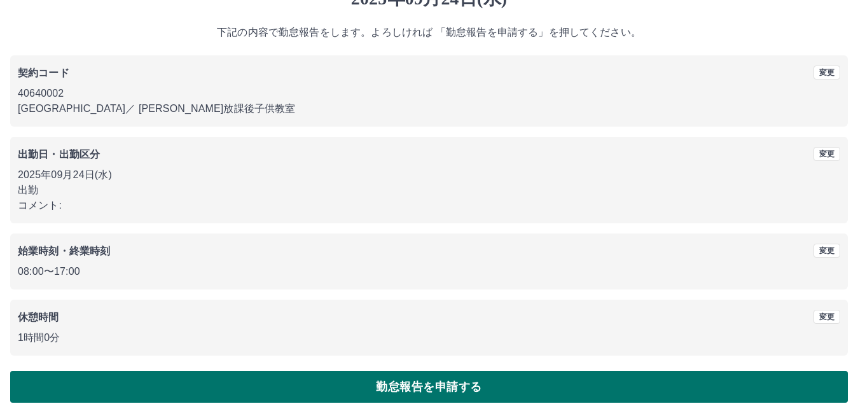  I want to click on b: 始業時刻・終業時刻, so click(64, 250).